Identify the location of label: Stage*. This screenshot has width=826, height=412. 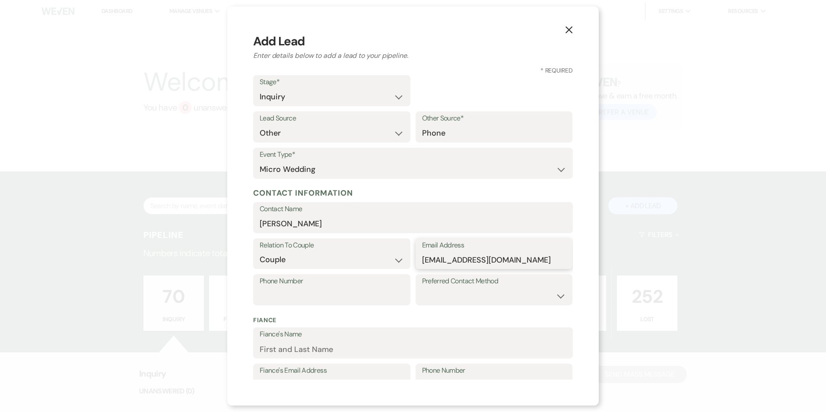
(332, 82).